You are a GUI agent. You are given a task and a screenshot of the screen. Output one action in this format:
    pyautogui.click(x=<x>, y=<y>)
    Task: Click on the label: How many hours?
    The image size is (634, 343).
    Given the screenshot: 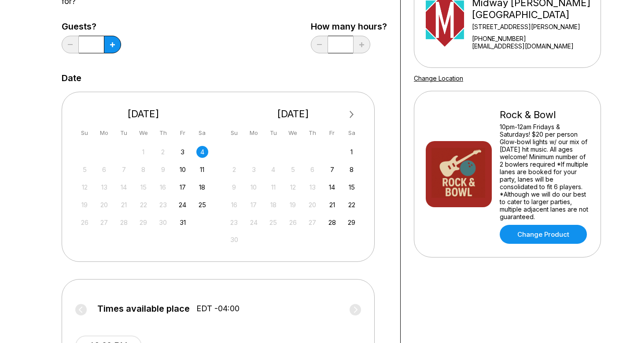 What is the action you would take?
    pyautogui.click(x=349, y=26)
    